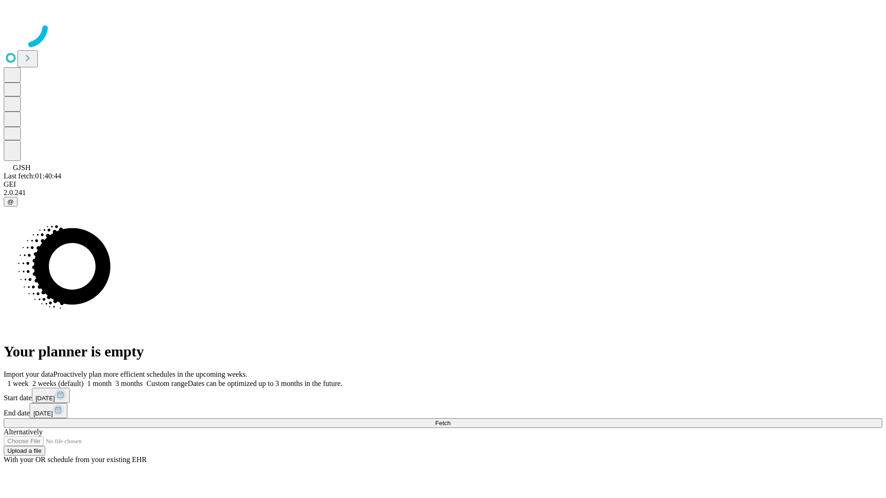  Describe the element at coordinates (24, 451) in the screenshot. I see `button: Upload a file` at that location.